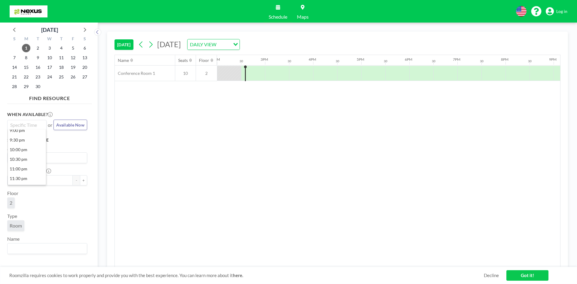 The image size is (577, 284). What do you see at coordinates (562, 11) in the screenshot?
I see `span: Log in` at bounding box center [562, 11].